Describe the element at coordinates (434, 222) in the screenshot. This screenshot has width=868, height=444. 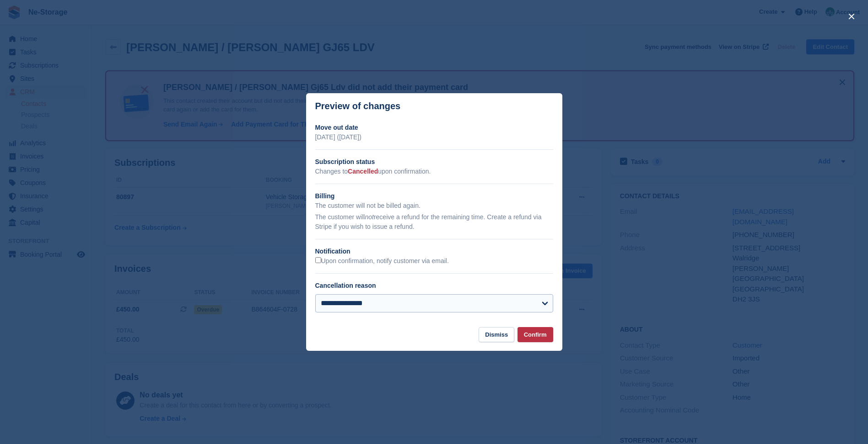
I see `p: The customer will receive a refund for the remaining time. Create a refund via Stripe if you wish...` at that location.